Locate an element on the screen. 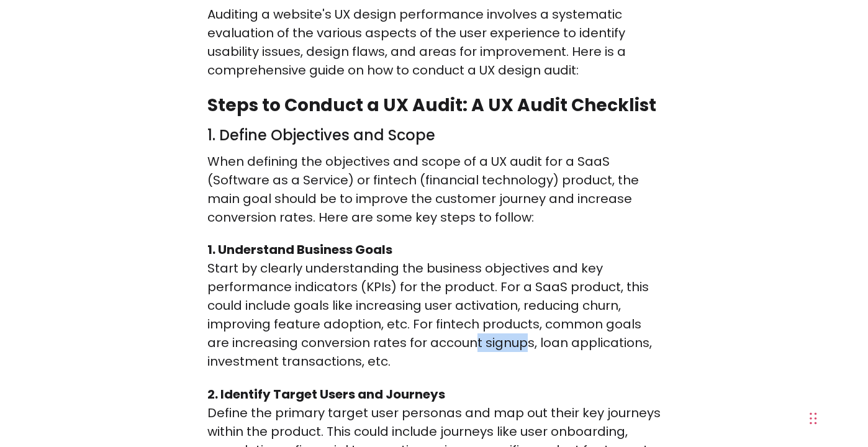  strong: 2. Identify Target Users and Journeys is located at coordinates (326, 395).